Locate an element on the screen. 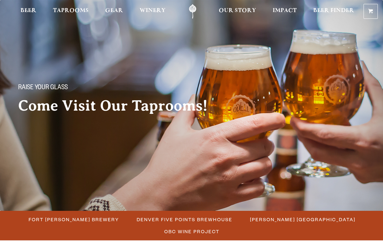  span: Taprooms is located at coordinates (71, 11).